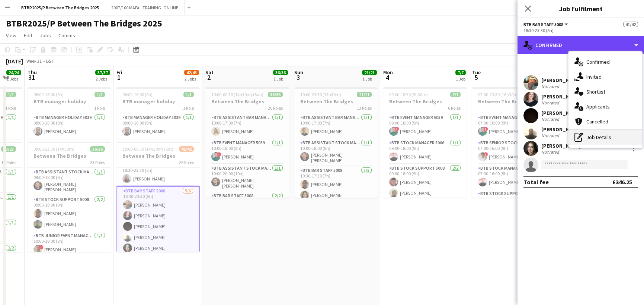  What do you see at coordinates (336, 143) in the screenshot?
I see `app-job-card: 10:00-23:30 (13h30m)21/21Between The Bridges13 RolesBTB Assistant Bar Manager 50061/110:00-17:00 ...` at bounding box center [336, 143].